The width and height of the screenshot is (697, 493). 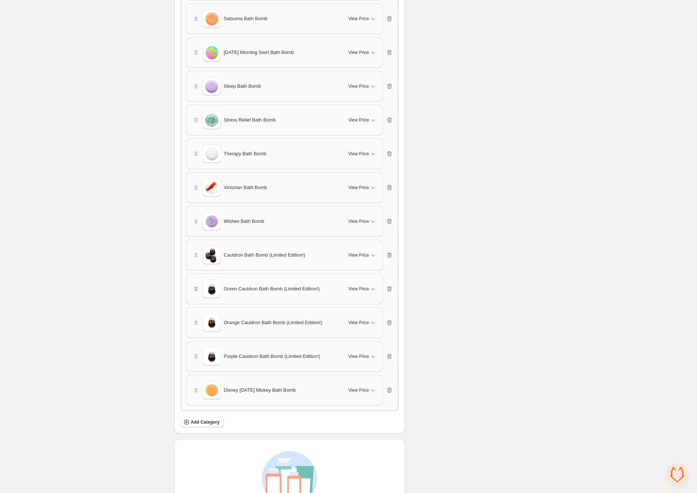 What do you see at coordinates (212, 52) in the screenshot?
I see `img: Saturday Morning Swirl Bath Bomb` at bounding box center [212, 52].